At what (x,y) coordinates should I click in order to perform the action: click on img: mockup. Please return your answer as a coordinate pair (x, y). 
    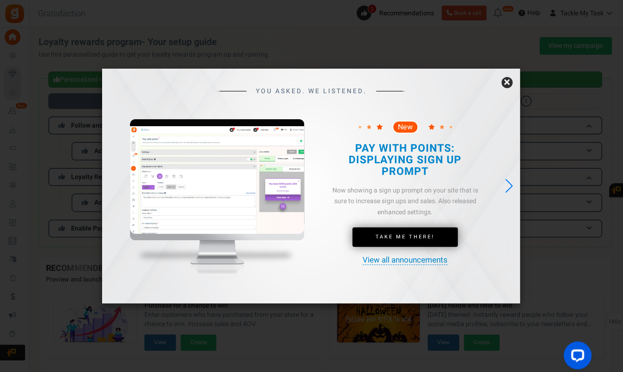
    Looking at the image, I should click on (217, 207).